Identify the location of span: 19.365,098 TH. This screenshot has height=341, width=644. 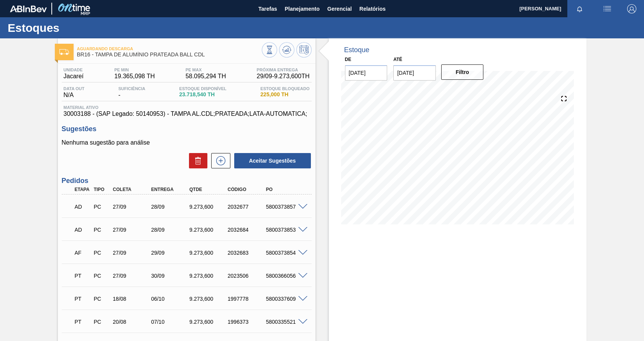
(135, 76).